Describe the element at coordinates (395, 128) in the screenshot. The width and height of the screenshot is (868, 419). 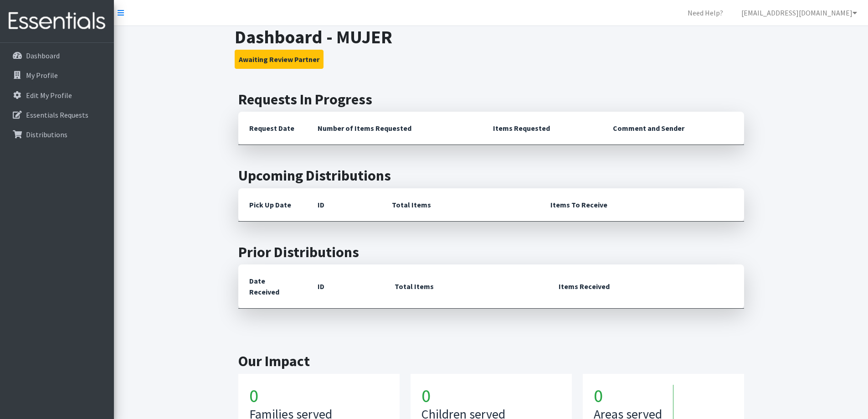
I see `th: Number of Items Requested` at that location.